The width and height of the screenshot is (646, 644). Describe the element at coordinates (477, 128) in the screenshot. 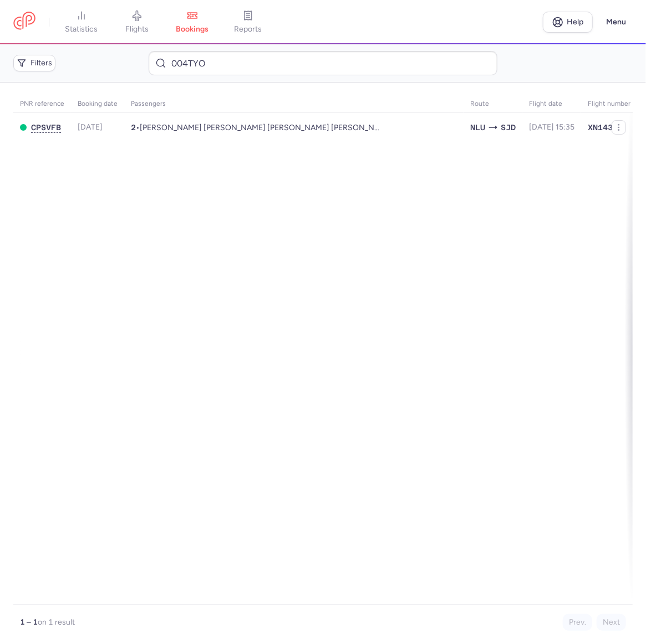

I see `span: NLU` at that location.